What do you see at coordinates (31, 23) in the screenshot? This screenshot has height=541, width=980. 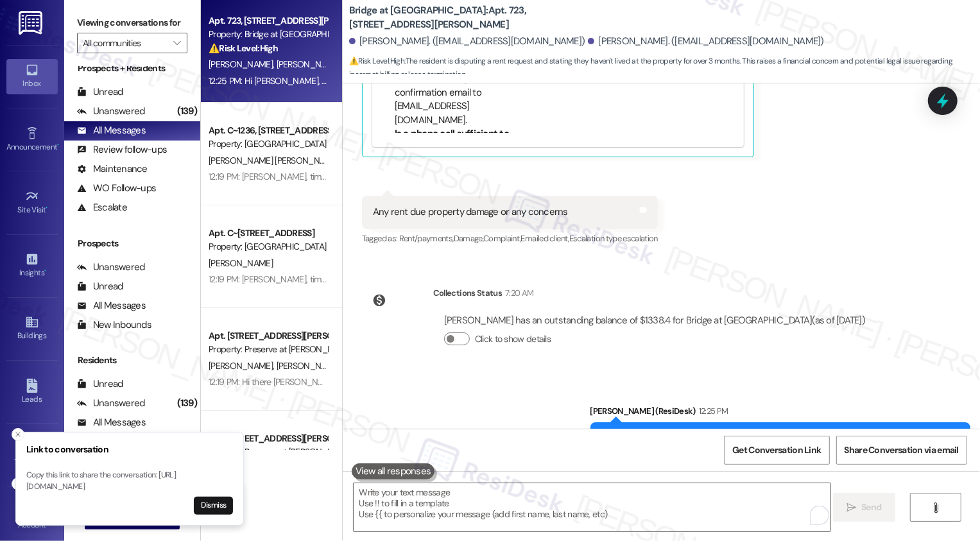 I see `img: ResiDesk Logo` at bounding box center [31, 23].